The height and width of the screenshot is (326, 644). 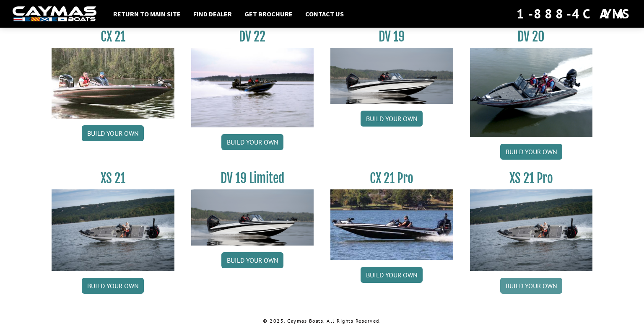 What do you see at coordinates (252, 178) in the screenshot?
I see `h3: DV 19 Limited` at bounding box center [252, 178].